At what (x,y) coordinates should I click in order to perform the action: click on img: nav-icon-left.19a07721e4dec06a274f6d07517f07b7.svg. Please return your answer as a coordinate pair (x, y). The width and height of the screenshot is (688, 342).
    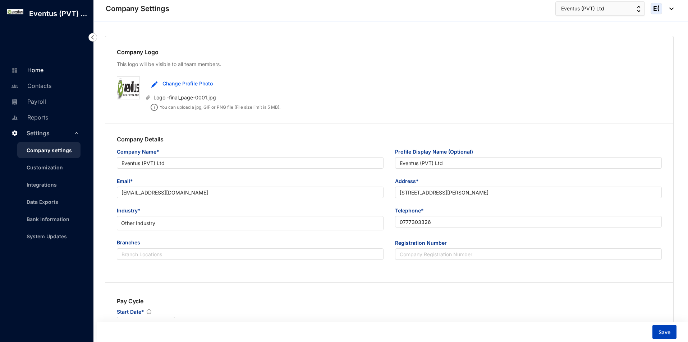
    Looking at the image, I should click on (93, 37).